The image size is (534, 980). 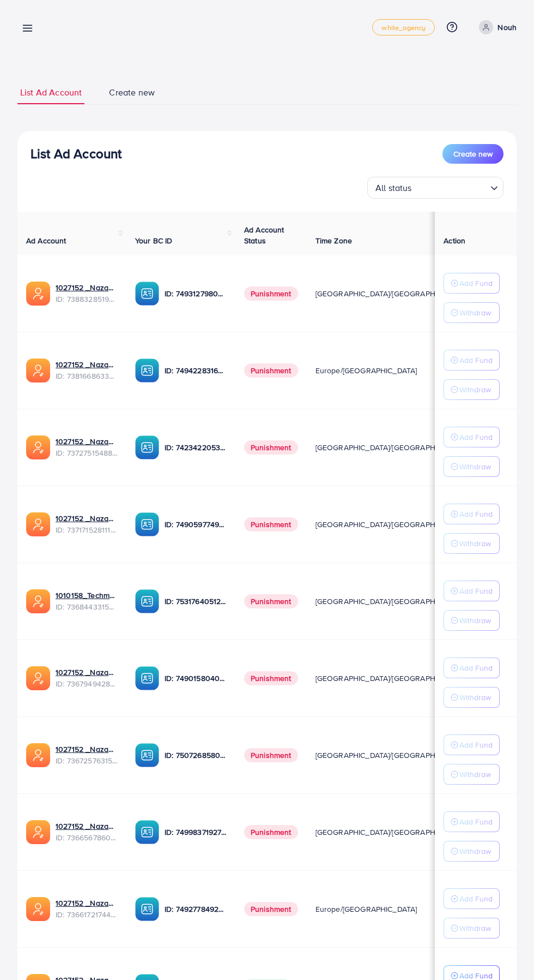 I want to click on div: <span class='underline'>1027152 _Nazaagency_019</span></br>7388328519014645761, so click(x=87, y=293).